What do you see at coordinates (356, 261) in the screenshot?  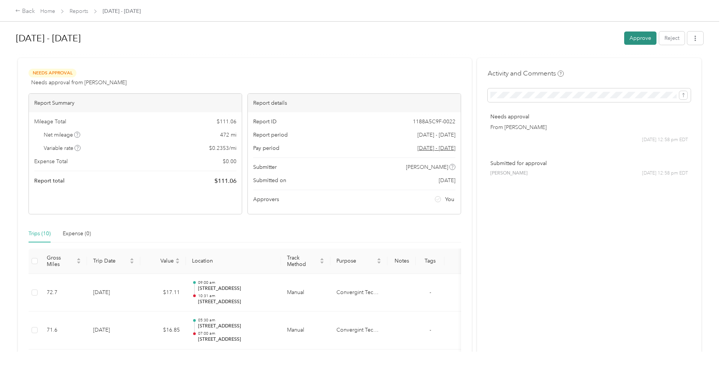 I see `span: Purpose` at bounding box center [356, 261].